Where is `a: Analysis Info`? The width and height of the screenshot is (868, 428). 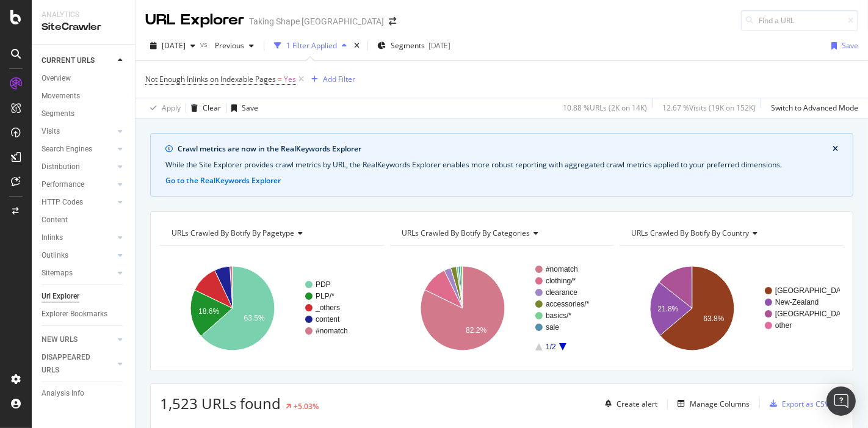 a: Analysis Info is located at coordinates (83, 393).